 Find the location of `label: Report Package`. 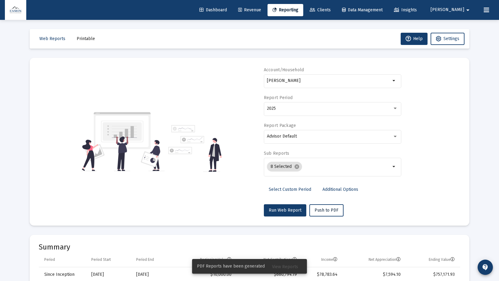

label: Report Package is located at coordinates (280, 125).